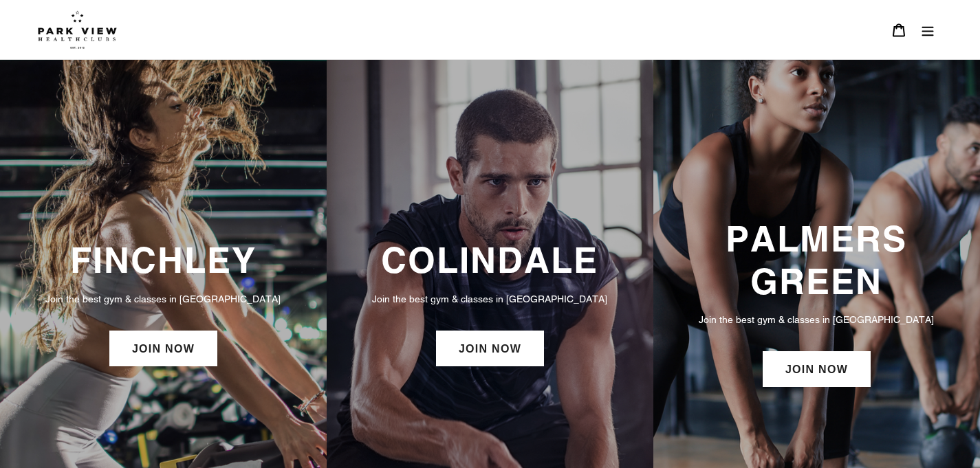 This screenshot has width=980, height=468. Describe the element at coordinates (163, 259) in the screenshot. I see `h3: FINCHLEY` at that location.